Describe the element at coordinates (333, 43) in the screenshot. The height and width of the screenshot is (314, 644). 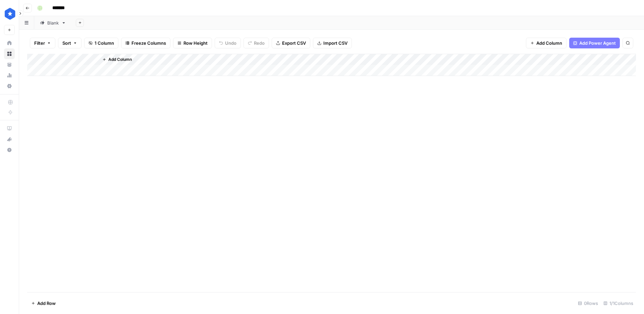
I see `button: Import CSV` at that location.